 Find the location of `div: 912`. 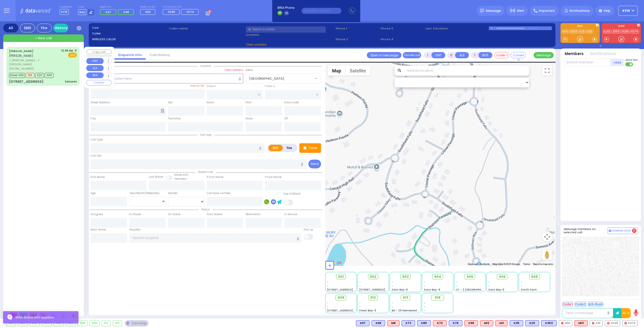

div: 912 is located at coordinates (106, 323).